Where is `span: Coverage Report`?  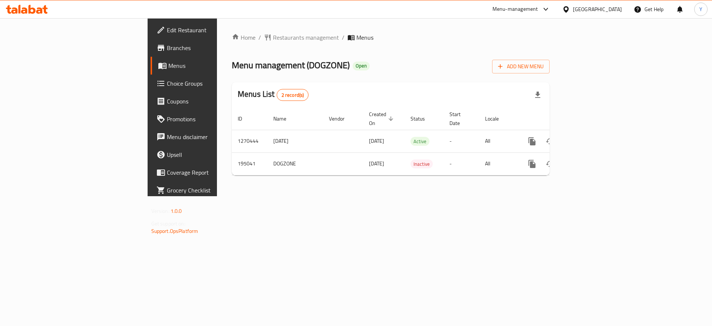 span: Coverage Report is located at coordinates (214, 172).